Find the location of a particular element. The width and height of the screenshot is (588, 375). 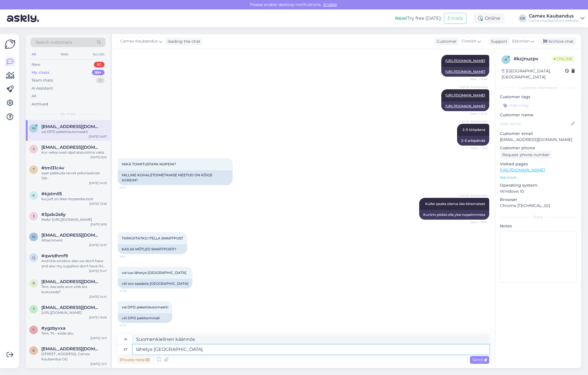

div: New is located at coordinates (36, 65).